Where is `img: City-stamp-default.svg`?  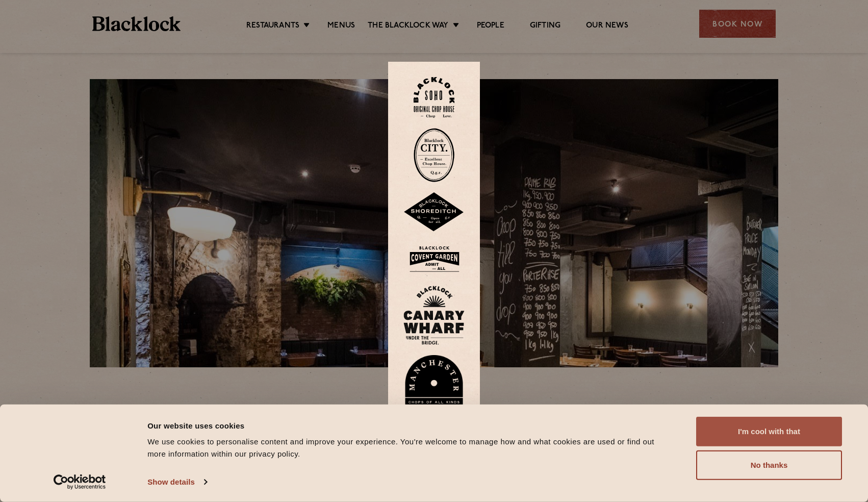
img: City-stamp-default.svg is located at coordinates (434, 155).